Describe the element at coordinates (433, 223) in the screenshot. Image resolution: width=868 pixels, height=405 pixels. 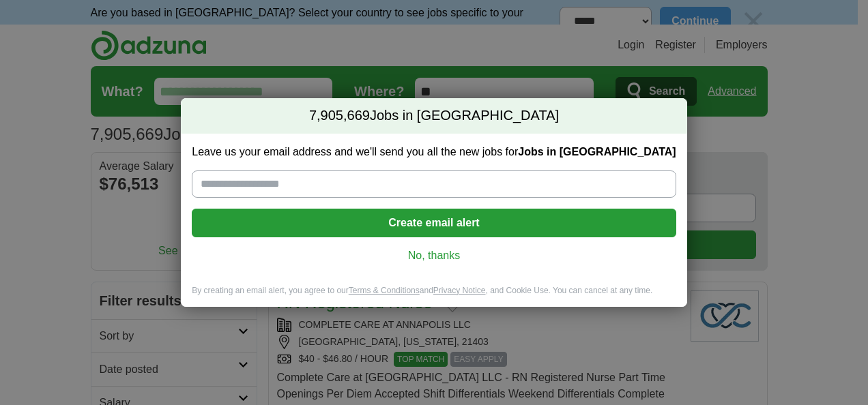
I see `button: Create email alert` at that location.